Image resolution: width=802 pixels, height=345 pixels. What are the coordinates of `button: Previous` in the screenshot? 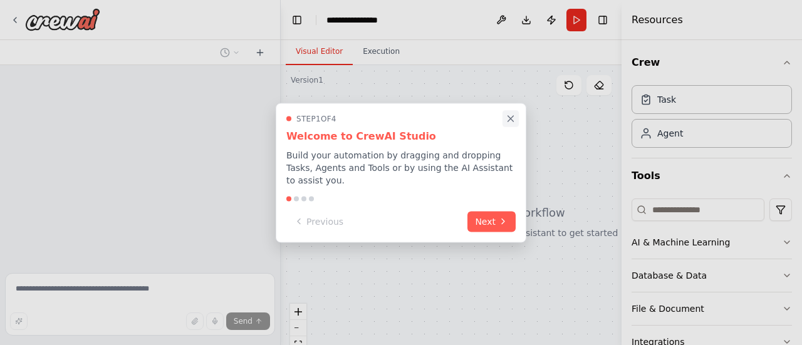 It's located at (318, 221).